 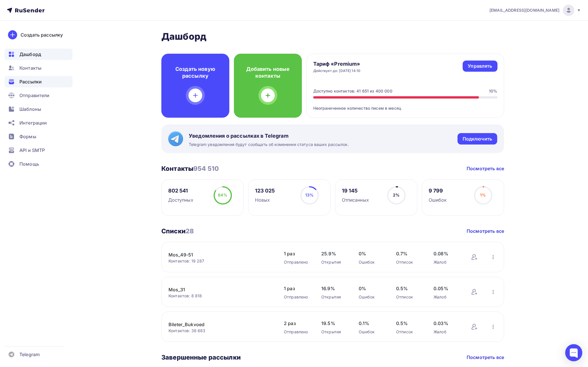 I want to click on a: Дашборд, so click(x=38, y=54).